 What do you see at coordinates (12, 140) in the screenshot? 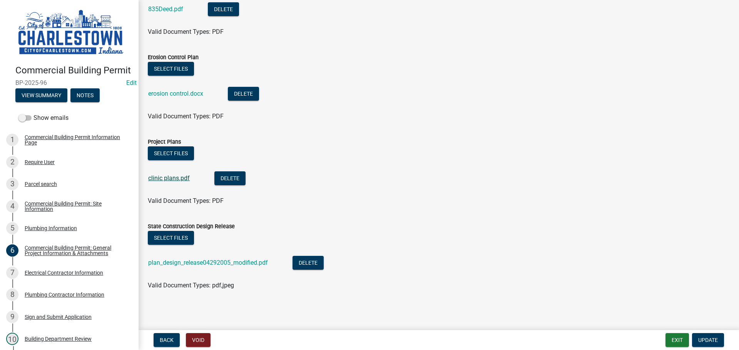
I see `div: 1` at bounding box center [12, 140].